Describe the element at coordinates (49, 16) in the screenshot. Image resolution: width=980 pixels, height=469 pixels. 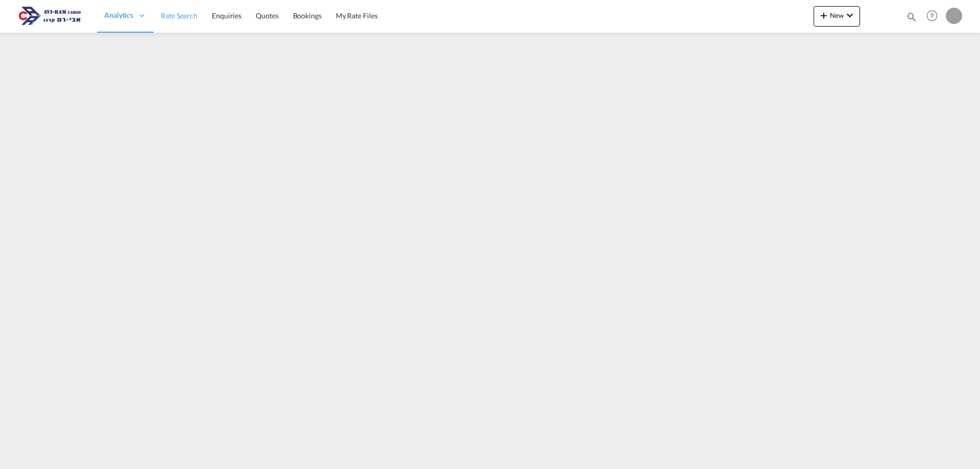
I see `img: 166978e0a5f911edb4280f3c7a976193.png` at that location.